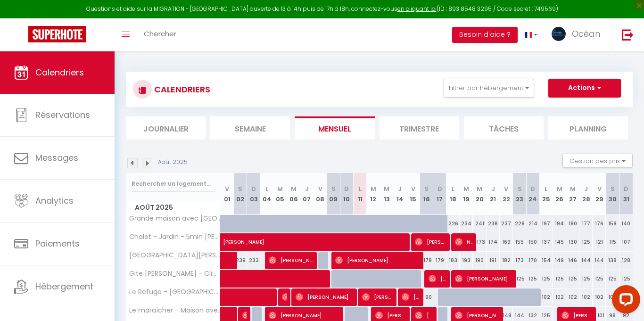  What do you see at coordinates (374, 194) in the screenshot?
I see `th: 12` at bounding box center [374, 194].